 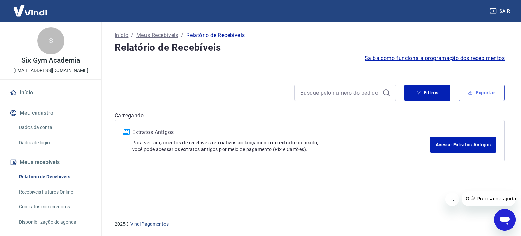 I want to click on p: Extratos Antigos, so click(x=281, y=132).